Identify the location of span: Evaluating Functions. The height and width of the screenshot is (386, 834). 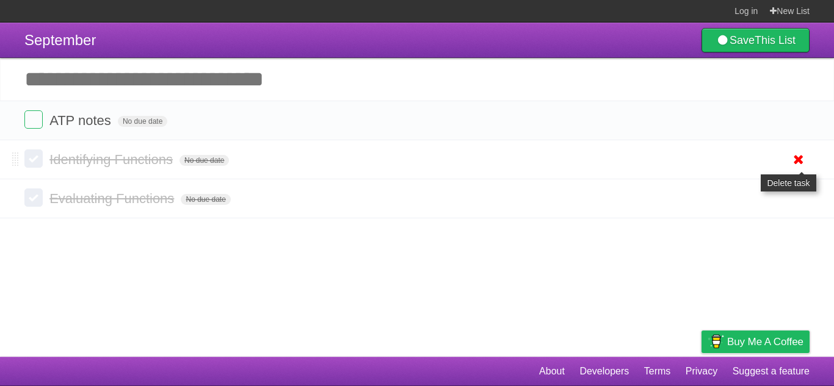
(113, 198).